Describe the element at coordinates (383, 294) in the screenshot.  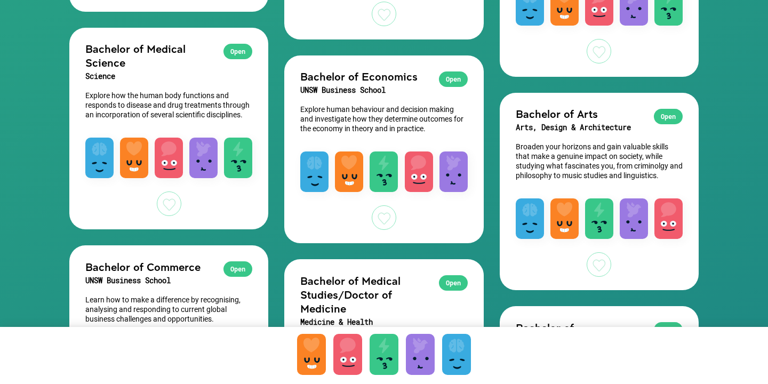
I see `h2: Bachelor of Medical Studies/Doctor of Medicine` at that location.